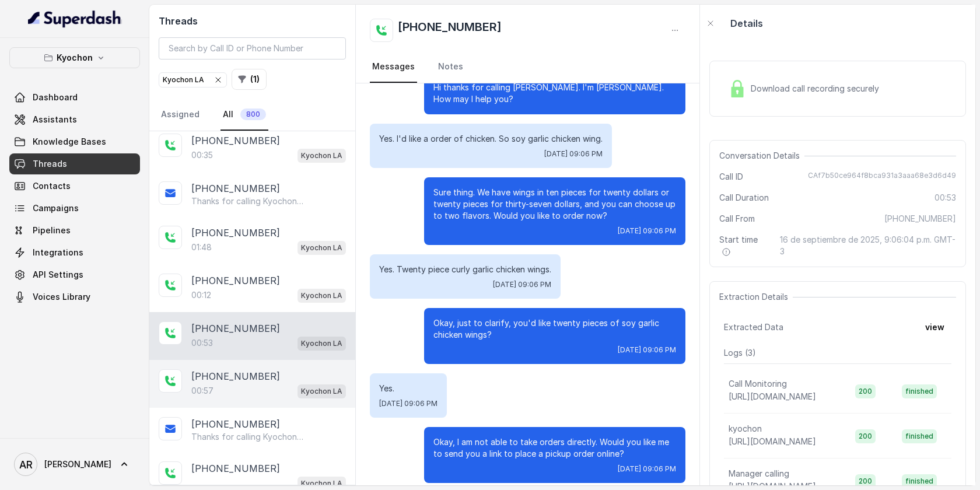 The height and width of the screenshot is (490, 980). I want to click on a: Assigned, so click(180, 115).